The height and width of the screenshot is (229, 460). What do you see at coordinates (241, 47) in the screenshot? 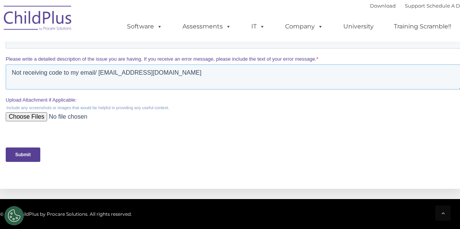
I see `span: Last name` at bounding box center [241, 47].